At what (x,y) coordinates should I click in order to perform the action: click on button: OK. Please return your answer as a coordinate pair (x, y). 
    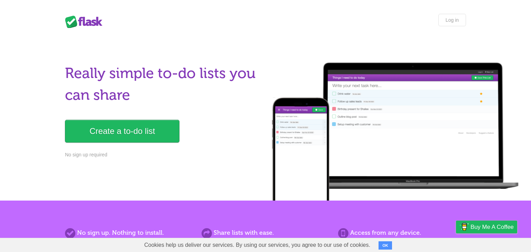
    Looking at the image, I should click on (385, 246).